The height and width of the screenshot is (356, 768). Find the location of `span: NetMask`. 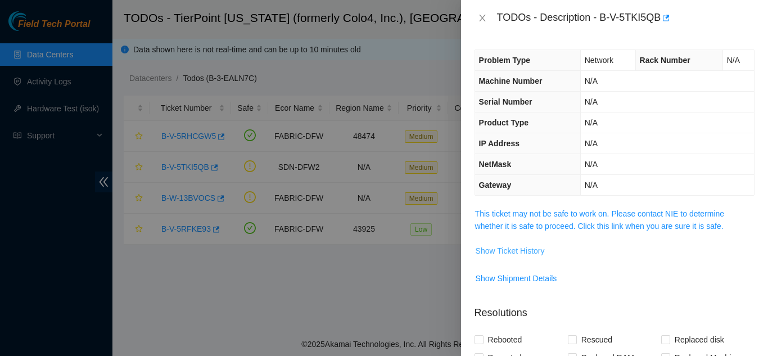

span: NetMask is located at coordinates (495, 164).